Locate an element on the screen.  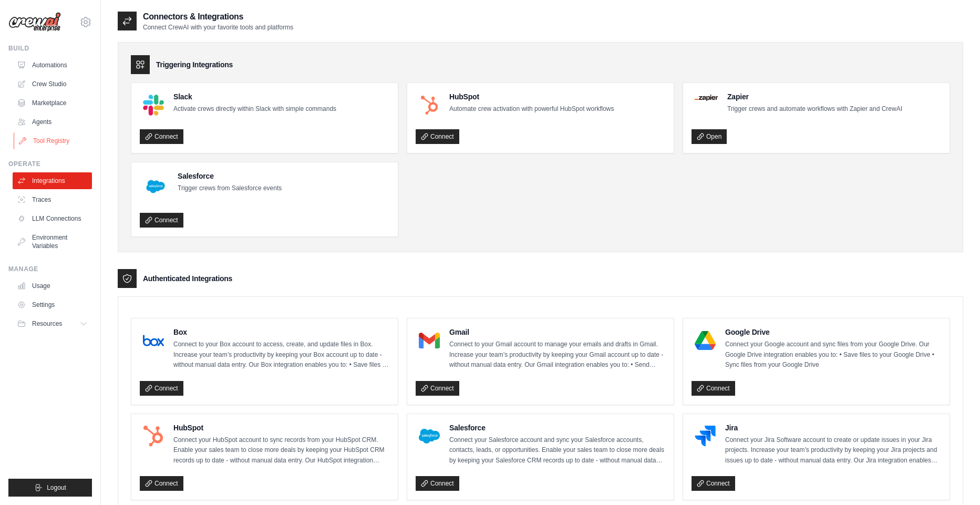
img: Gmail Logo is located at coordinates (429, 340).